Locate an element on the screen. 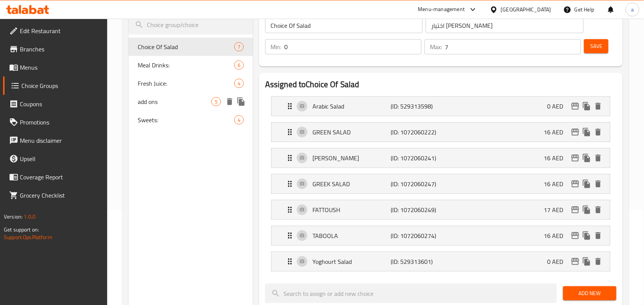 The width and height of the screenshot is (644, 305). span: Menu disclaimer is located at coordinates (60, 141).